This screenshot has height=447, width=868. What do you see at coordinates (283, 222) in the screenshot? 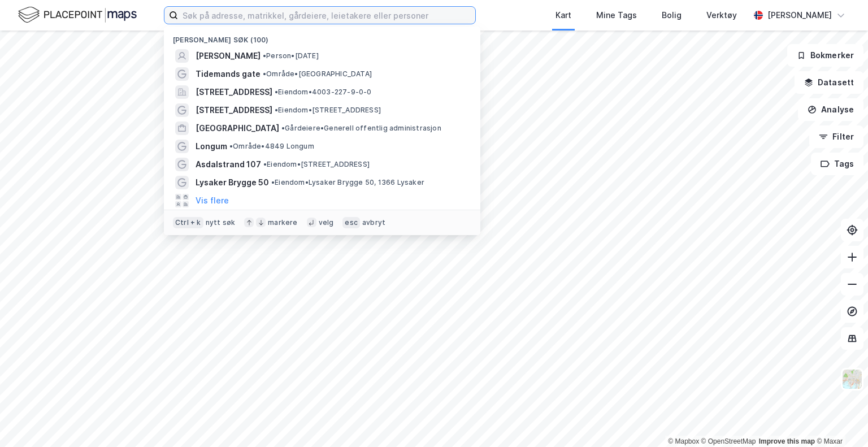
I see `div: markere` at bounding box center [283, 222].